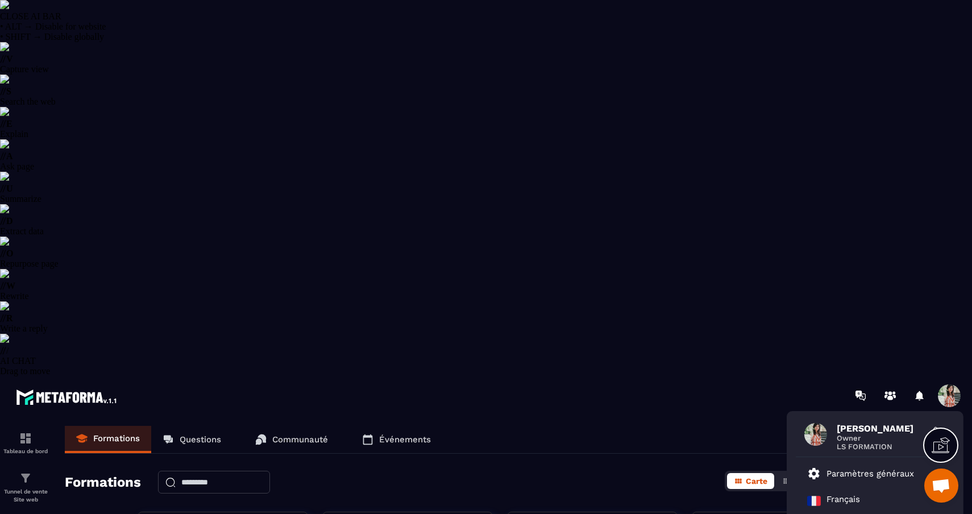 The image size is (972, 514). Describe the element at coordinates (941, 485) in the screenshot. I see `div: Ouvrir le chat` at that location.